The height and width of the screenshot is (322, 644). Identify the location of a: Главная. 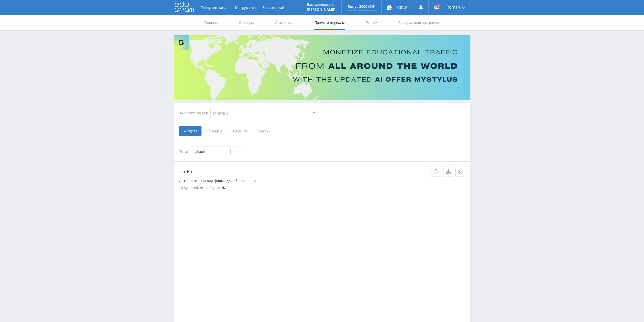
(211, 22).